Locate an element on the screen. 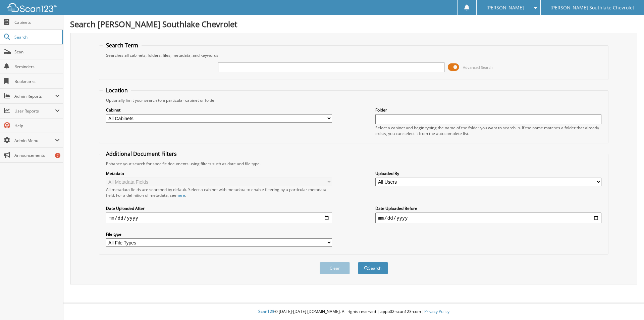 Image resolution: width=644 pixels, height=320 pixels. button: Clear is located at coordinates (335, 268).